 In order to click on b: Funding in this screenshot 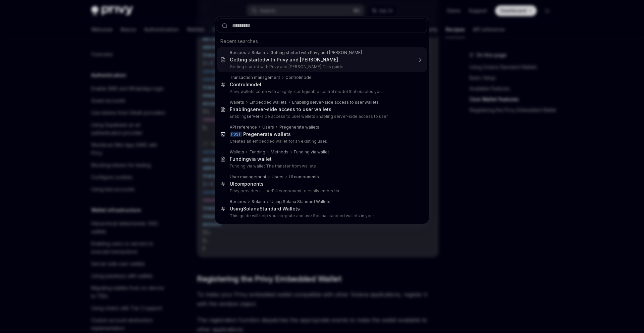, I will do `click(239, 159)`.